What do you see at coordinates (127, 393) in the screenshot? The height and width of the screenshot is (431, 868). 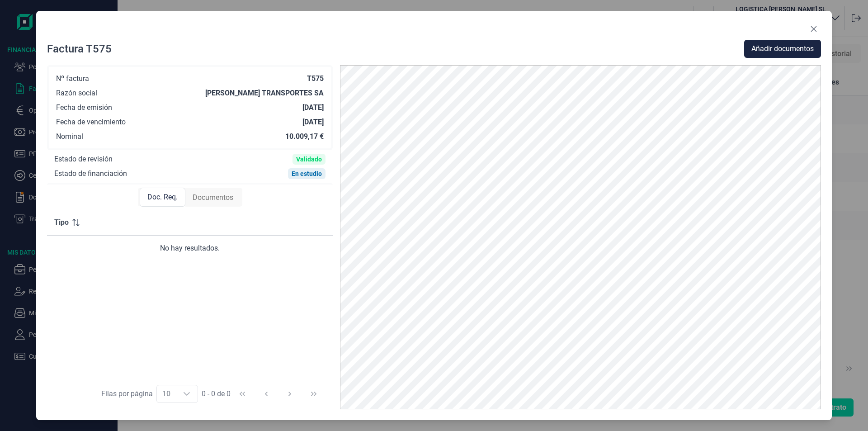 I see `div: Filas por página` at bounding box center [127, 393].